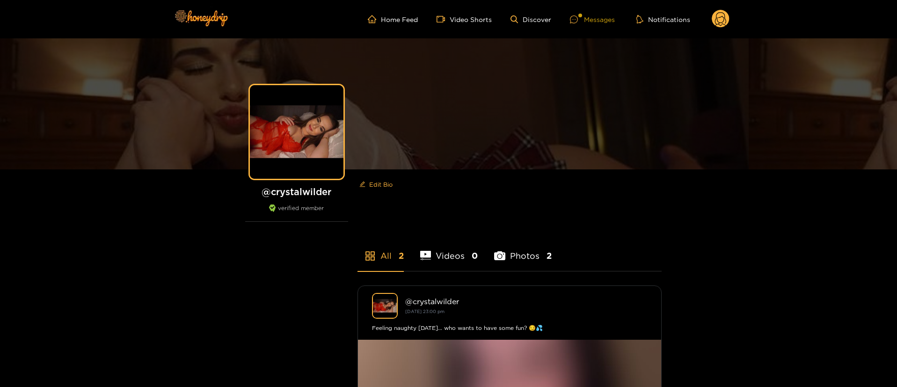  Describe the element at coordinates (592, 19) in the screenshot. I see `div: Messages` at that location.